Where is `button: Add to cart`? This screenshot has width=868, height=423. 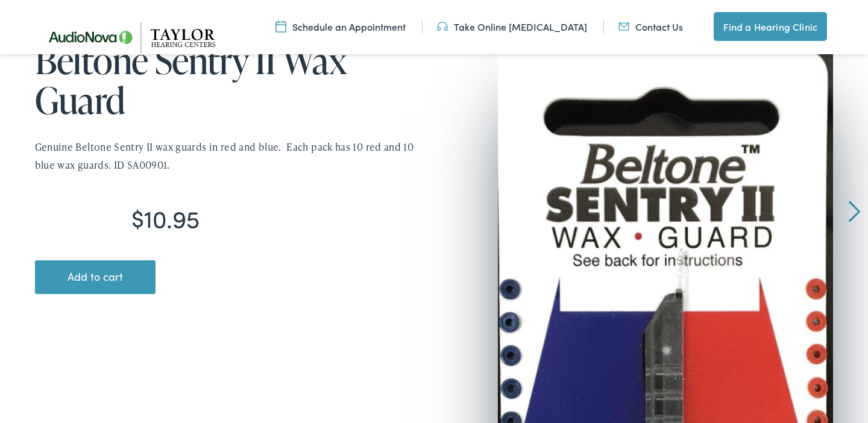 button: Add to cart is located at coordinates (95, 277).